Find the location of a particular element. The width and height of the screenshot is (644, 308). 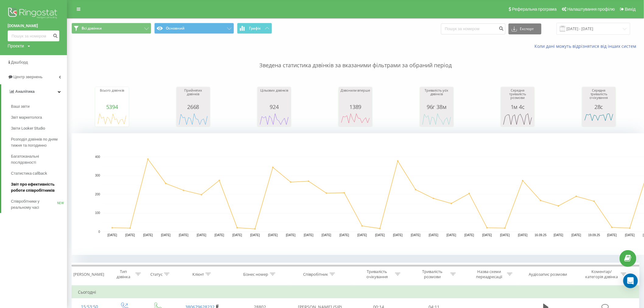

div: Дзвонили вперше is located at coordinates (356, 96).